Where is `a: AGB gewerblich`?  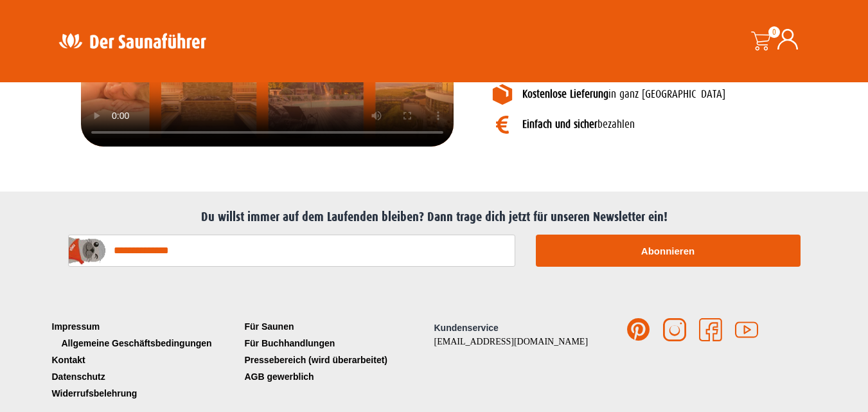 a: AGB gewerblich is located at coordinates (338, 377).